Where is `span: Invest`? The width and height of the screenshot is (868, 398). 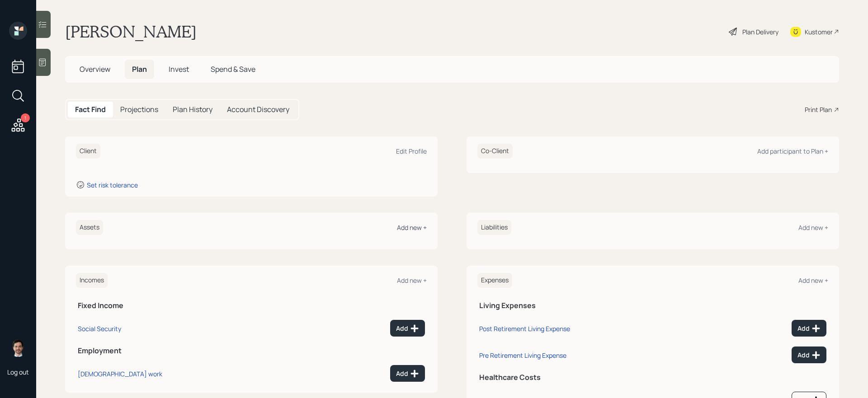 span: Invest is located at coordinates (179, 69).